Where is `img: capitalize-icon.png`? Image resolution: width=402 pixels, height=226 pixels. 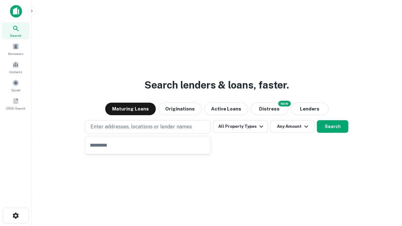
img: capitalize-icon.png is located at coordinates (16, 11).